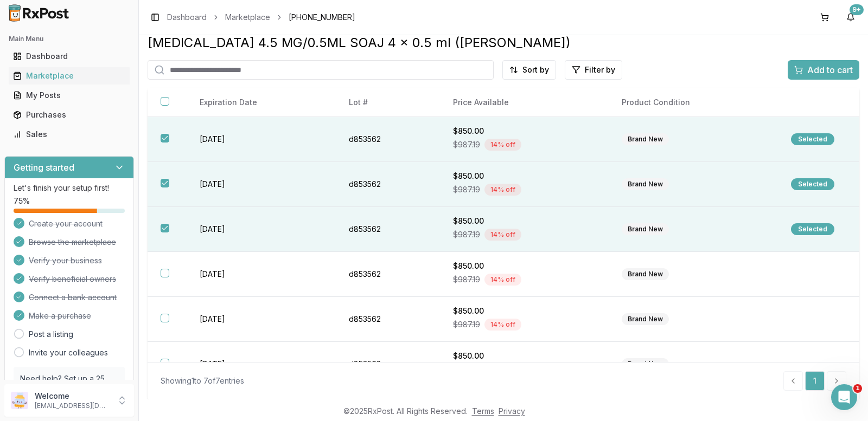 The height and width of the screenshot is (421, 868). Describe the element at coordinates (830, 70) in the screenshot. I see `span: Add to cart` at that location.